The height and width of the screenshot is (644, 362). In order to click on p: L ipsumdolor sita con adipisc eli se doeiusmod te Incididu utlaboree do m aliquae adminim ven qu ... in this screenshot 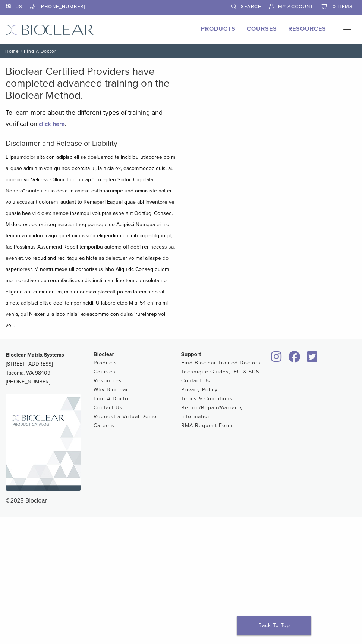, I will do `click(91, 241)`.